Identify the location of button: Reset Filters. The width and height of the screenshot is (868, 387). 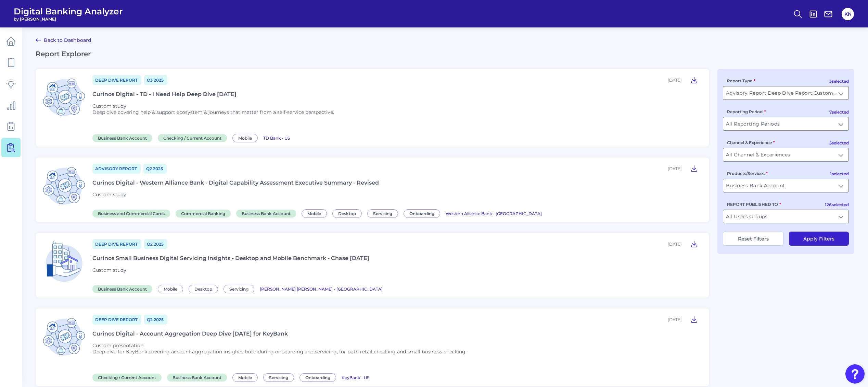
(753, 238).